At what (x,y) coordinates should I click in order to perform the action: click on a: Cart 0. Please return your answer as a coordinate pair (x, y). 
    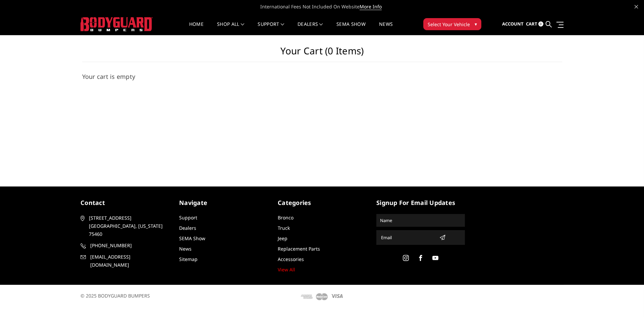
    Looking at the image, I should click on (534, 24).